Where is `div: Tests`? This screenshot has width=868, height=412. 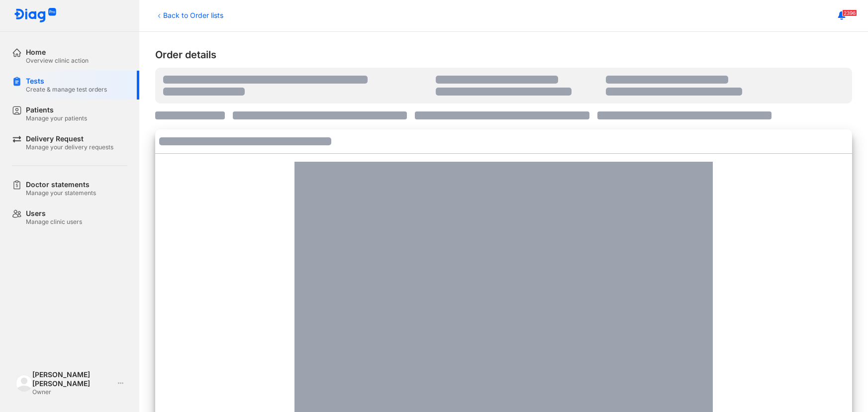 div: Tests is located at coordinates (66, 81).